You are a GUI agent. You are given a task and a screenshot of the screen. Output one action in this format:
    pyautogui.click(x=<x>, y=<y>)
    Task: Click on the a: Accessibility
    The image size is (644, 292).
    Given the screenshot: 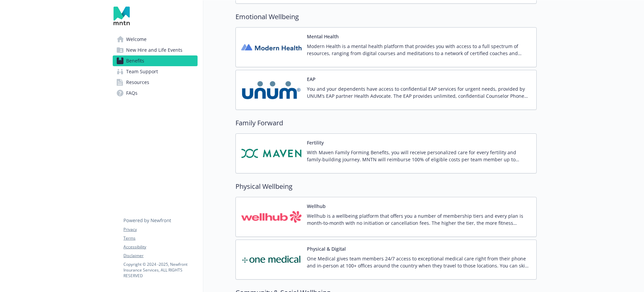 What is the action you would take?
    pyautogui.click(x=161, y=247)
    